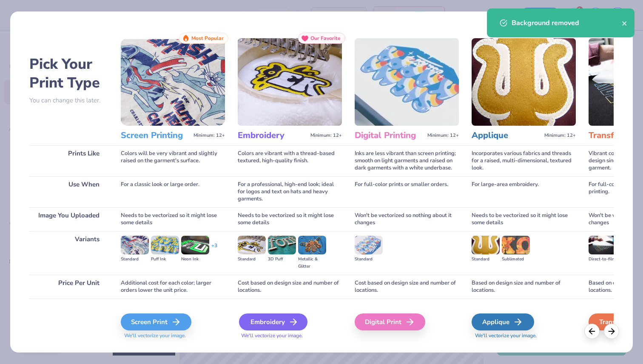 The image size is (643, 364). Describe the element at coordinates (407, 82) in the screenshot. I see `img: Digital Printing` at that location.